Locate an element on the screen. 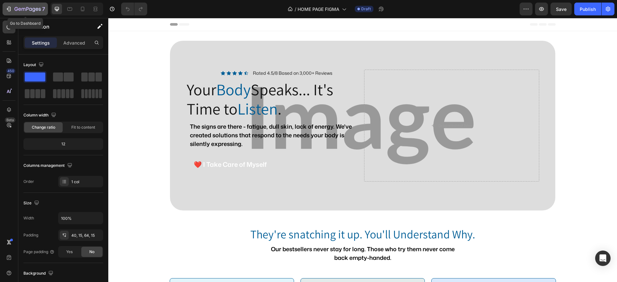  p: ❤️ I Take Care of Myself is located at coordinates (122, 147).